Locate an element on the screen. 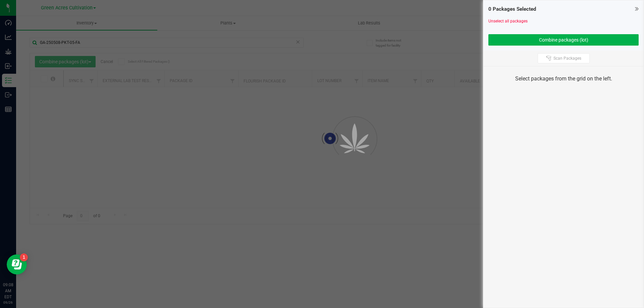  button: Scan Packages is located at coordinates (564, 58).